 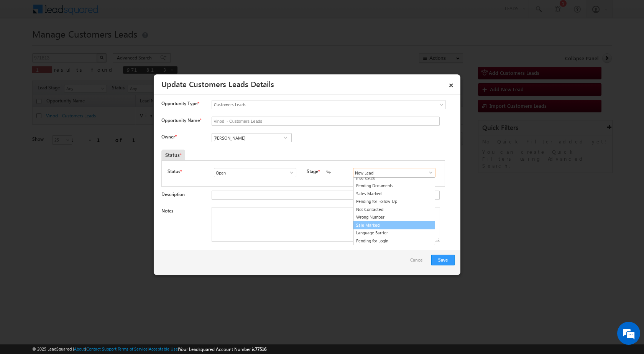 I want to click on span: © 2025 LeadSquared | | | | |, so click(x=149, y=349).